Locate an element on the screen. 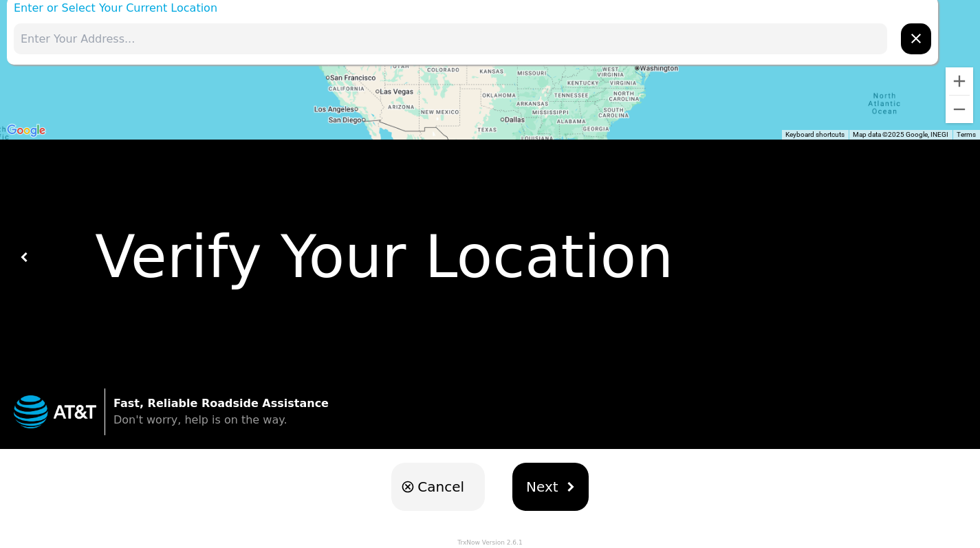 The image size is (980, 548). input: Enter Your Address... is located at coordinates (451, 39).